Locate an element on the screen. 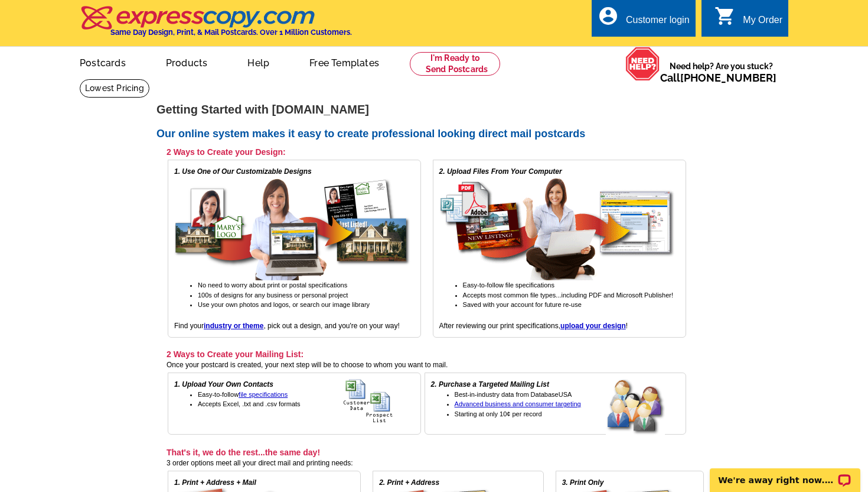 The image size is (868, 492). div: My Order is located at coordinates (762, 23).